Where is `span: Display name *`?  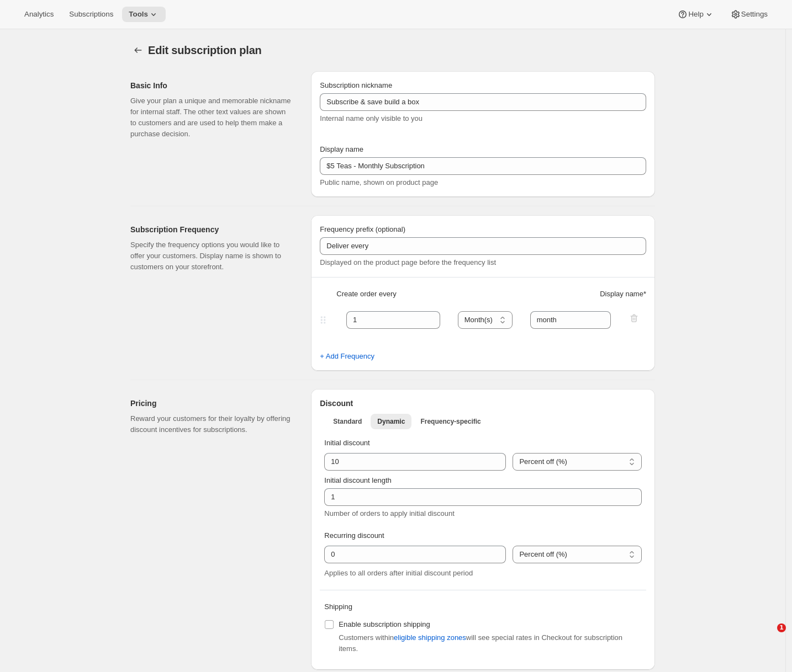
span: Display name * is located at coordinates (623, 294).